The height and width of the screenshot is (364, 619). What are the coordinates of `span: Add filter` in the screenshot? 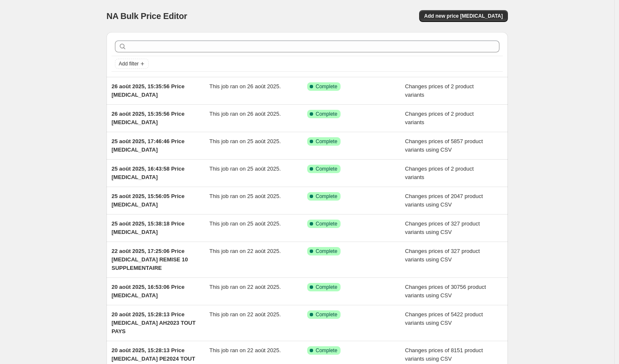 It's located at (129, 64).